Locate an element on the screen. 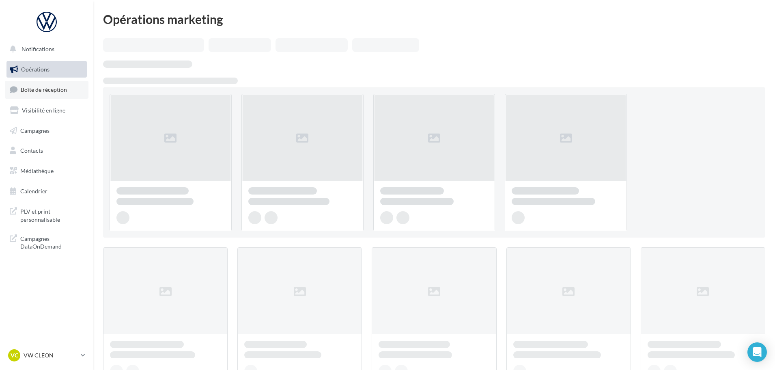 The height and width of the screenshot is (370, 775). span: Boîte de réception is located at coordinates (44, 89).